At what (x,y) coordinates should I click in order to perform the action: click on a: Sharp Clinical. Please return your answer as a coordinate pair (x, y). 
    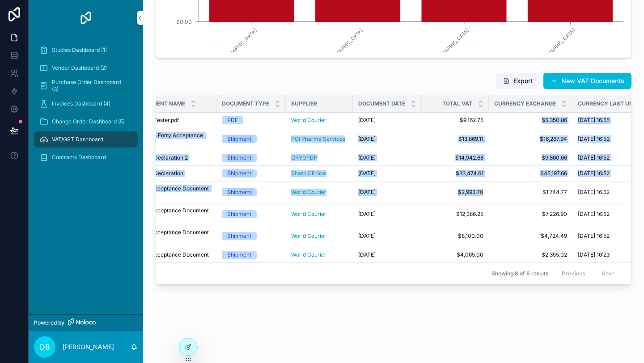
    Looking at the image, I should click on (309, 173).